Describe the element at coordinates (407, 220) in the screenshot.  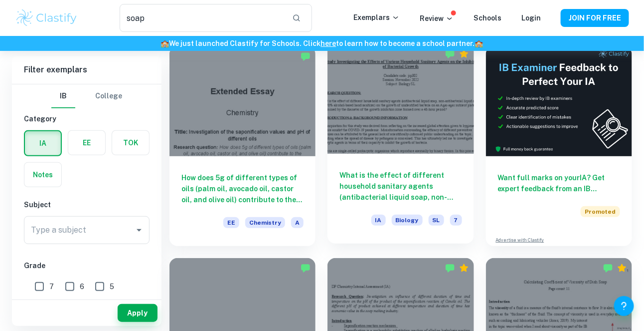
I see `span: Biology` at that location.